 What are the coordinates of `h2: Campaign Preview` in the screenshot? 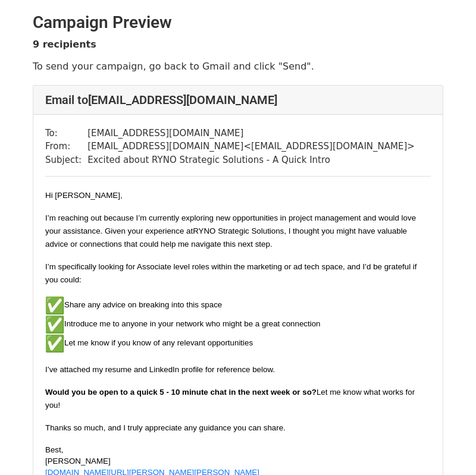 It's located at (238, 22).